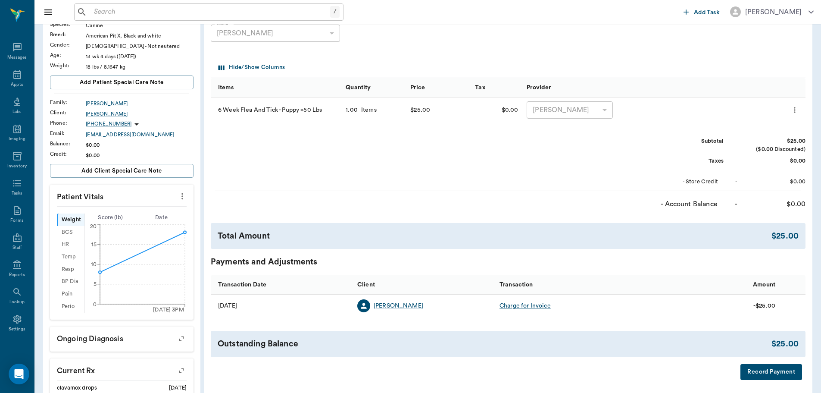 This screenshot has height=393, width=821. I want to click on div: Taxes, so click(691, 161).